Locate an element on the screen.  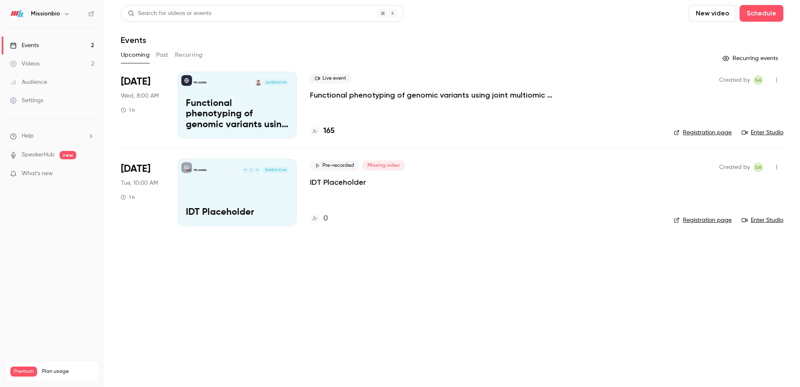
button: Recurring is located at coordinates (189, 55).